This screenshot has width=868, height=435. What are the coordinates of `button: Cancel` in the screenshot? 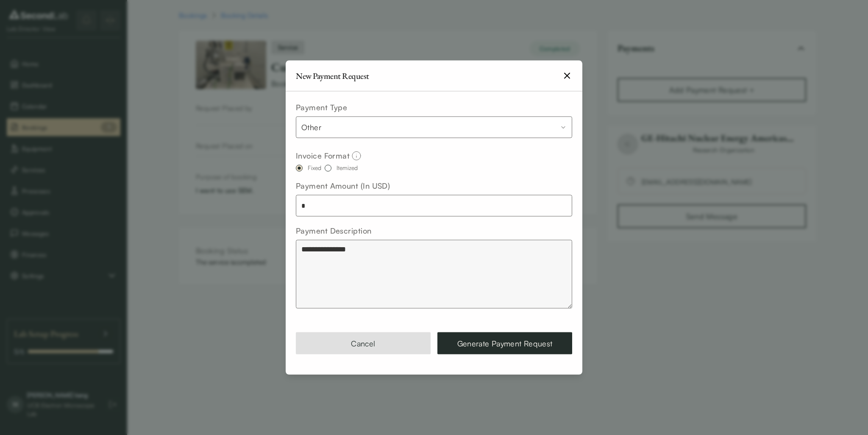 It's located at (363, 344).